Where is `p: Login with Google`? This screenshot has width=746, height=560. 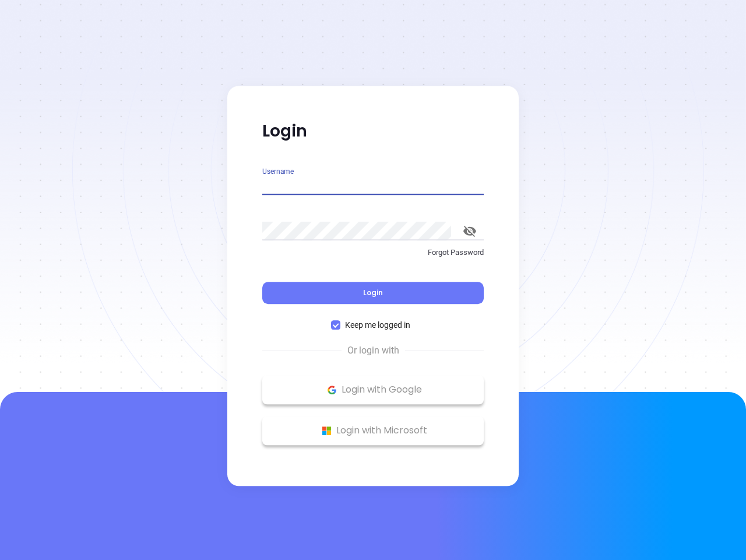
p: Login with Google is located at coordinates (373, 389).